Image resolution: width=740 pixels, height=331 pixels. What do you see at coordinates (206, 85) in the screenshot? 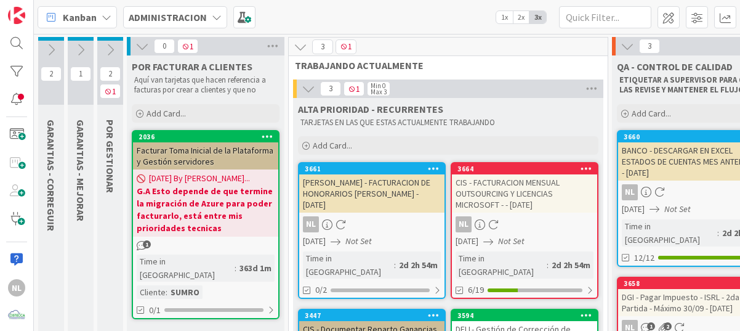
I see `p: Aquí van tarjetas que hacen referencia a facturas por crear a clientes y que no` at bounding box center [206, 85].